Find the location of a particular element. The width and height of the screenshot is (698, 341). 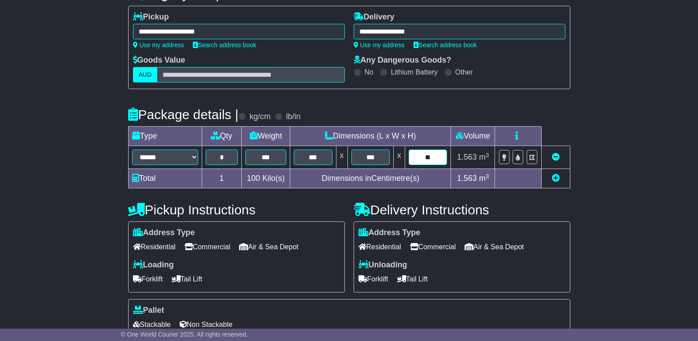

td: Total is located at coordinates (165, 178).